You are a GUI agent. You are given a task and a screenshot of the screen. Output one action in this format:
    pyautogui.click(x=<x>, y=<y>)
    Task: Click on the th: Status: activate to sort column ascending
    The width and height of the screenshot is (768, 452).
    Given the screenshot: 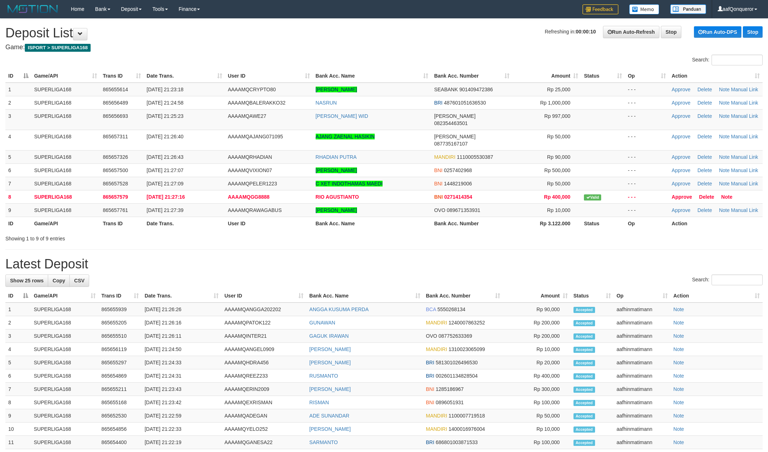 What is the action you would take?
    pyautogui.click(x=603, y=76)
    